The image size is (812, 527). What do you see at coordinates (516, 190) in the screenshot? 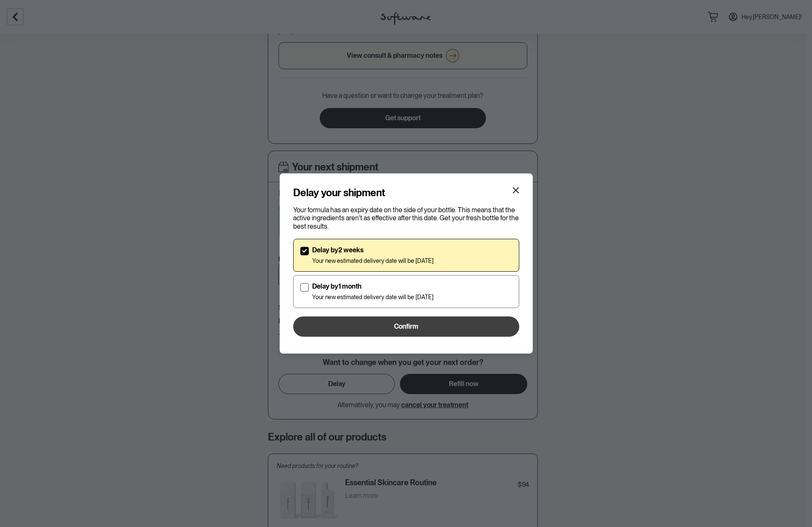
I see `button: Close` at bounding box center [516, 190].